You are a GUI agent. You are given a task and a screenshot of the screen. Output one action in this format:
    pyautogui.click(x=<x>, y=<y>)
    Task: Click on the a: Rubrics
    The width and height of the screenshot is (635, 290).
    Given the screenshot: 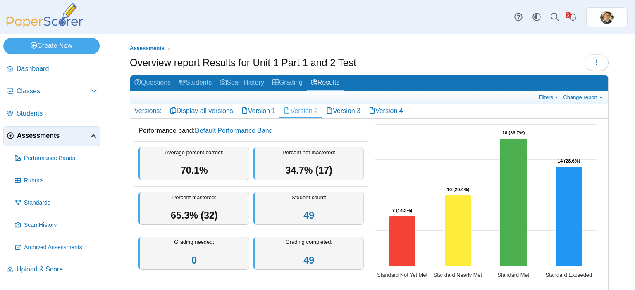 What is the action you would take?
    pyautogui.click(x=56, y=181)
    